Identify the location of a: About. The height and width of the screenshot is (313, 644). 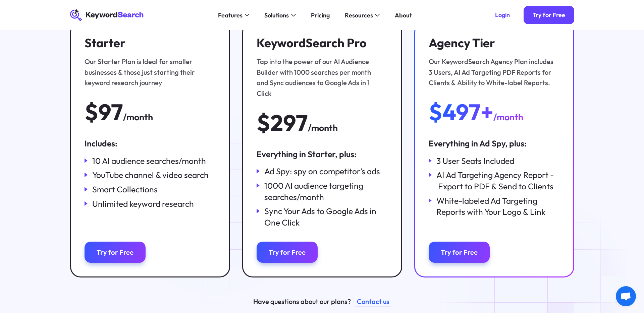
(403, 15).